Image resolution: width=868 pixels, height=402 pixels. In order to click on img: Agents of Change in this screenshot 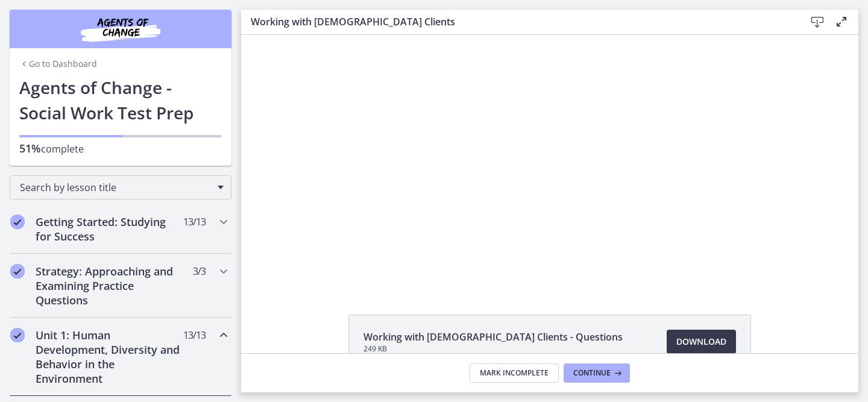, I will do `click(121, 29)`.